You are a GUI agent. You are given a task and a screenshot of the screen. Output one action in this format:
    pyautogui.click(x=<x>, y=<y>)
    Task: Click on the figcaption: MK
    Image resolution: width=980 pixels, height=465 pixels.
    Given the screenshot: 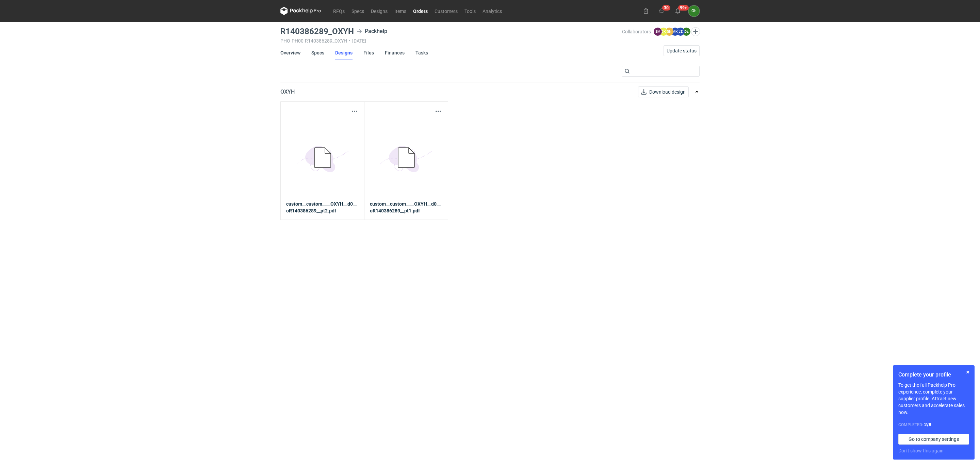 What is the action you would take?
    pyautogui.click(x=676, y=31)
    